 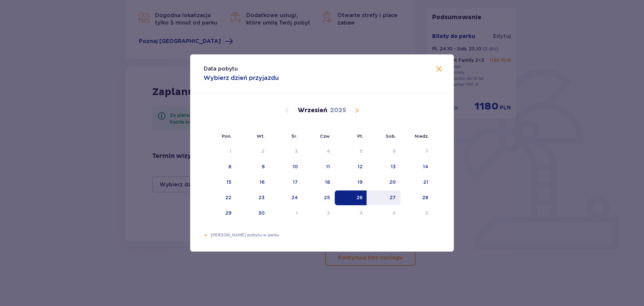 What do you see at coordinates (253, 213) in the screenshot?
I see `td: Choose wtorek, 30 września 2025 as your check-out date. It’s available.` at bounding box center [253, 213].